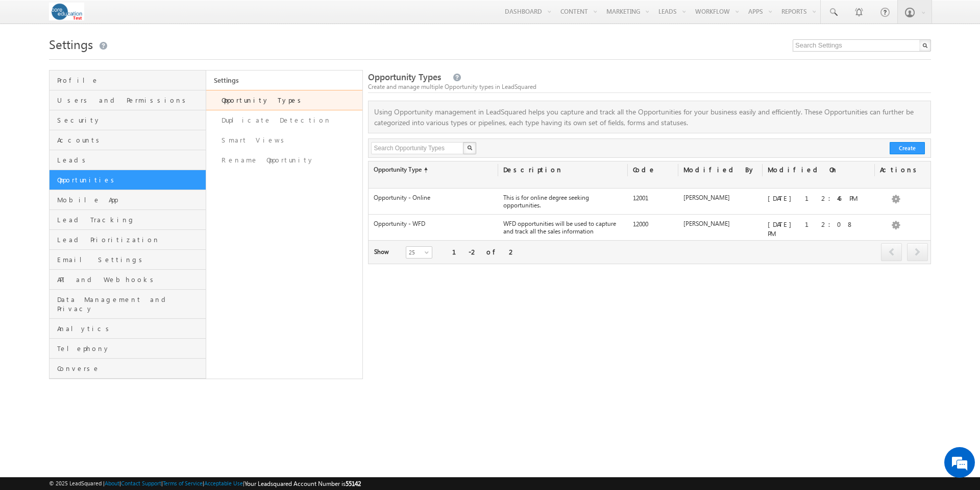 This screenshot has height=490, width=980. Describe the element at coordinates (130, 100) in the screenshot. I see `span: Users and Permissions` at that location.